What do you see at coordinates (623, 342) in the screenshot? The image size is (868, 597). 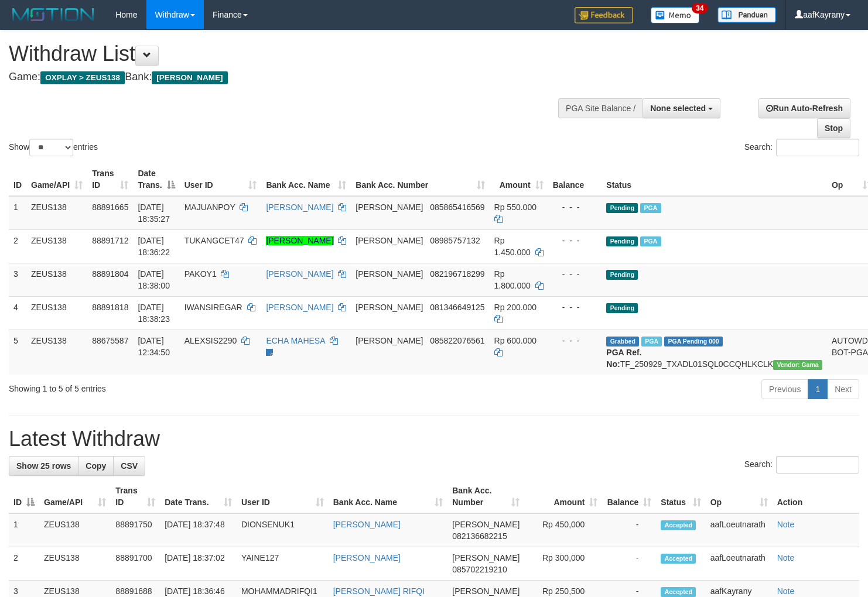 I see `span: Grabbed` at bounding box center [623, 342].